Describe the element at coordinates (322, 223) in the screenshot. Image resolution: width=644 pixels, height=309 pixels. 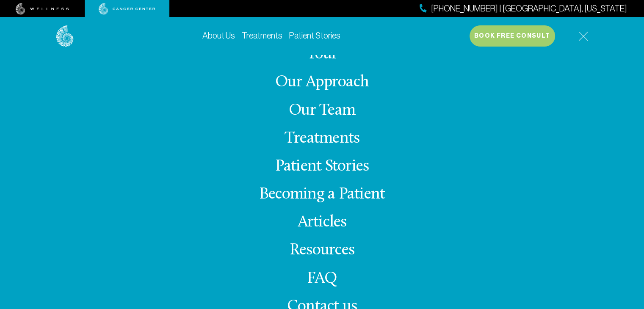
I see `a: Articles` at that location.